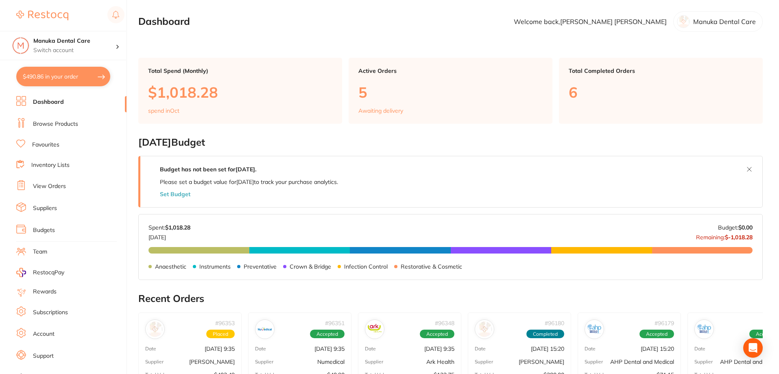 This screenshot has height=374, width=779. I want to click on span: Completed, so click(545, 334).